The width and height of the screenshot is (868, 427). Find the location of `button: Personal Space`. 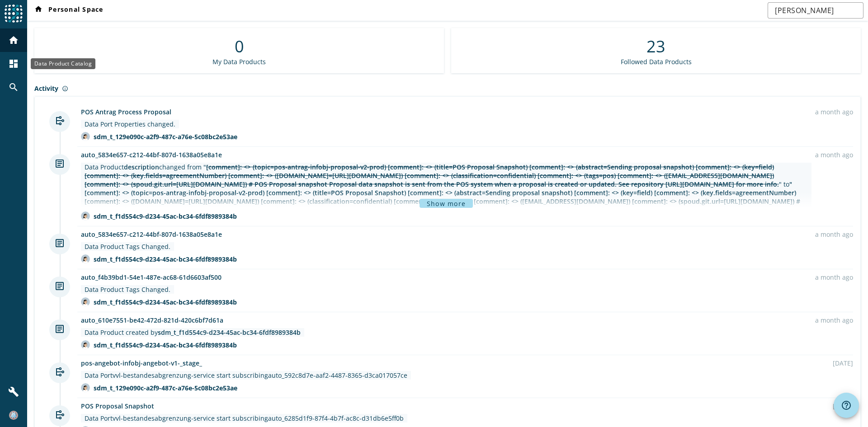

button: Personal Space is located at coordinates (68, 11).